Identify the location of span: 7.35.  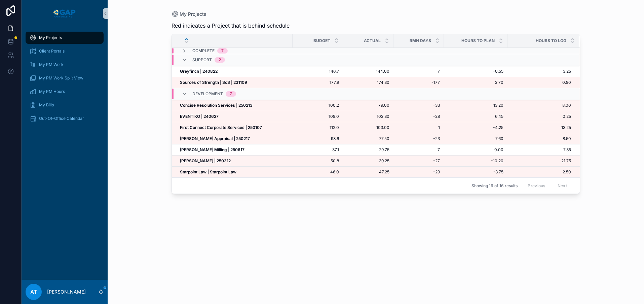
(539, 150).